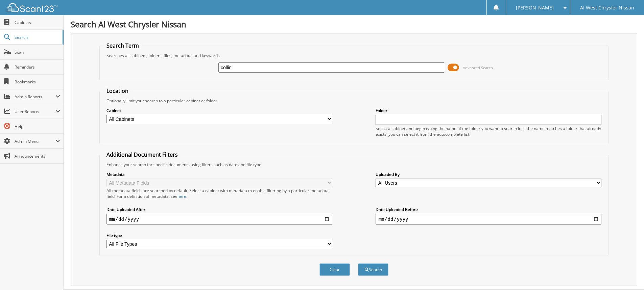 This screenshot has width=644, height=290. Describe the element at coordinates (35, 112) in the screenshot. I see `span: User Reports` at that location.